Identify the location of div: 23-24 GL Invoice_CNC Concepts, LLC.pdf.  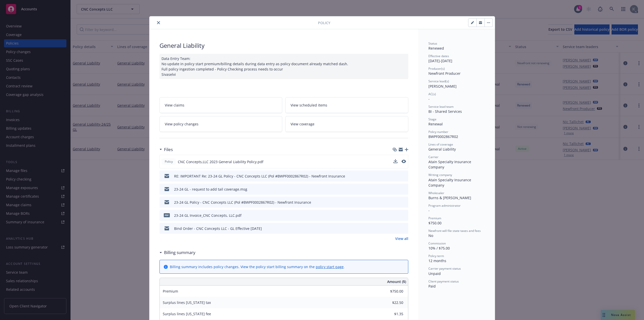
(208, 215).